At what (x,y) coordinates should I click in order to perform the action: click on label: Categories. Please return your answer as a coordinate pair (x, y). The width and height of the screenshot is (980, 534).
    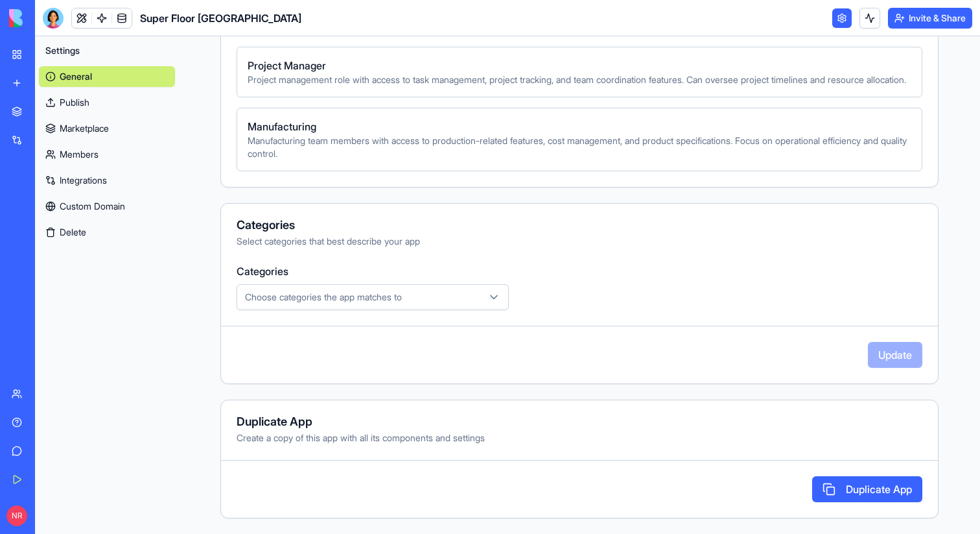
    Looking at the image, I should click on (580, 271).